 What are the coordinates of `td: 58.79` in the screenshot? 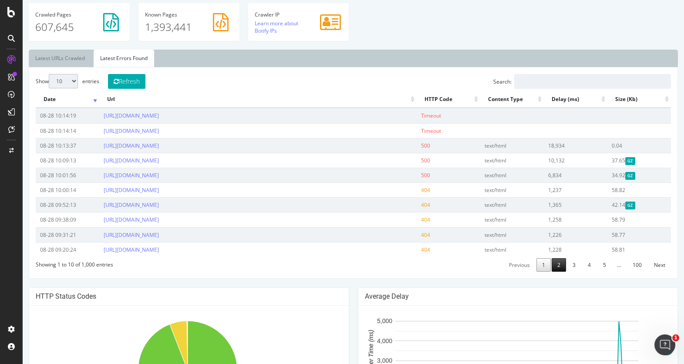 It's located at (616, 219).